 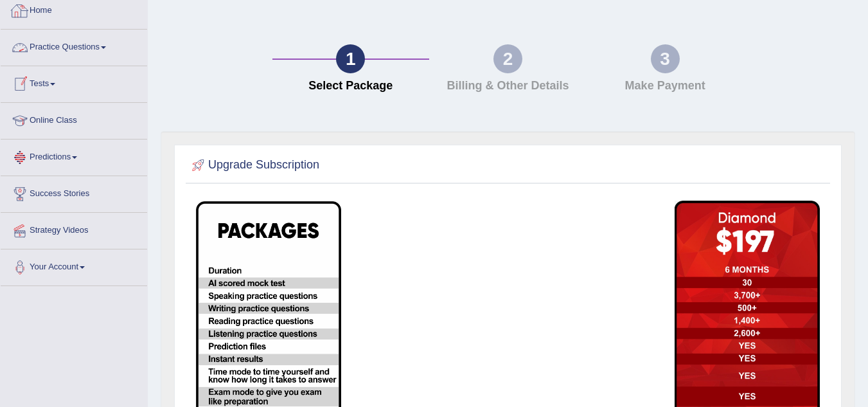 I want to click on div: 1, so click(x=350, y=58).